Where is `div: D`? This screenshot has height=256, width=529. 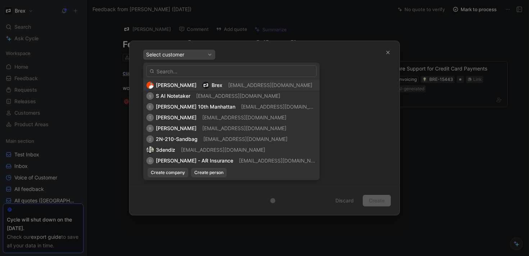 div: D is located at coordinates (150, 161).